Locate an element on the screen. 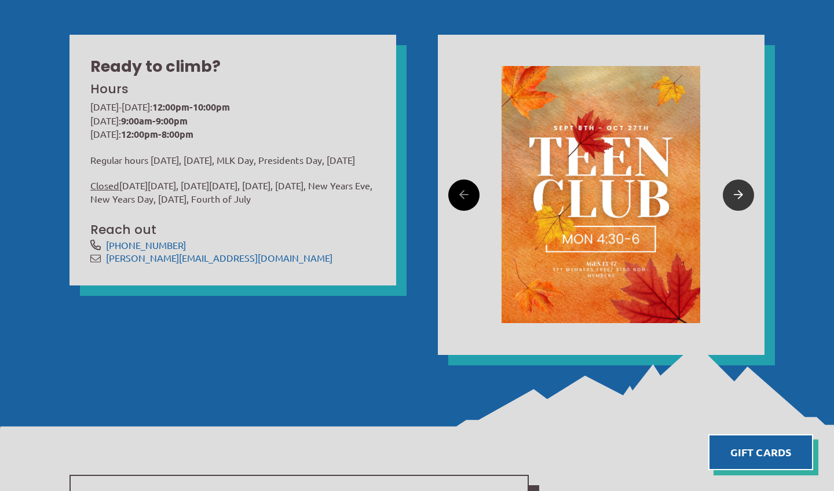 Image resolution: width=834 pixels, height=491 pixels. strong: 12:00pm-8:00pm is located at coordinates (157, 134).